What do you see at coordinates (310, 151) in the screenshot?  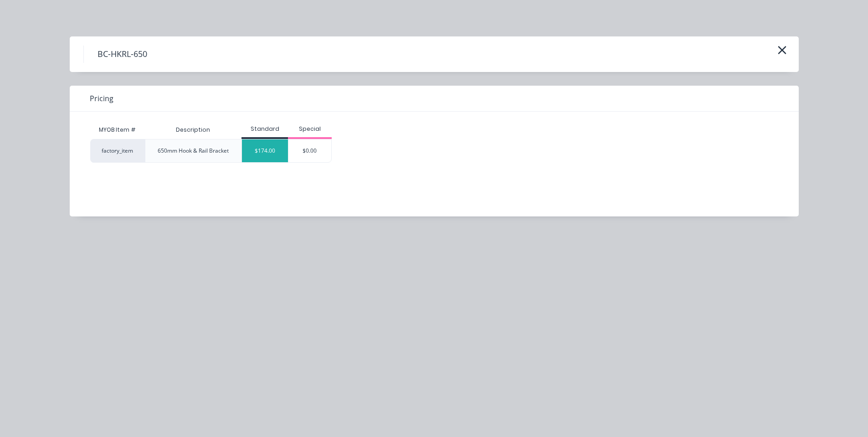 I see `div: $0.00` at bounding box center [310, 151].